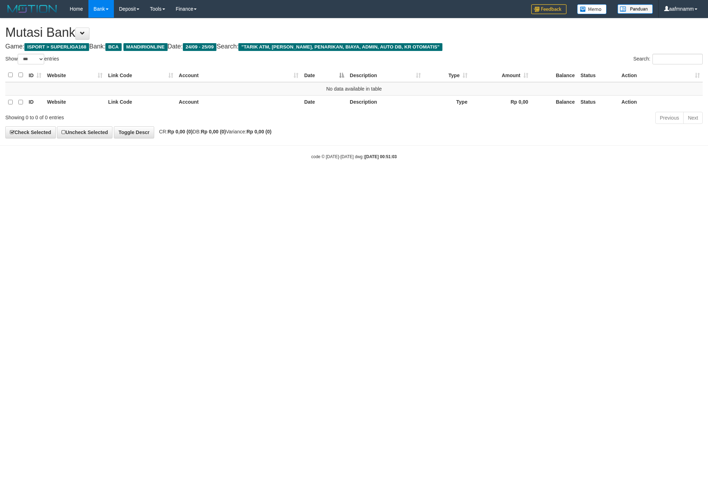 This screenshot has width=708, height=483. I want to click on select: Showentries, so click(31, 59).